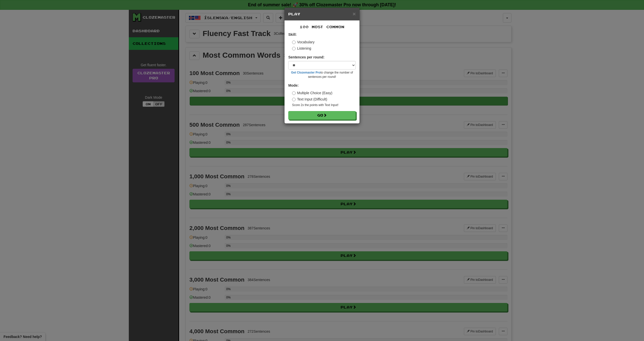  I want to click on span: 100 Most Common, so click(322, 27).